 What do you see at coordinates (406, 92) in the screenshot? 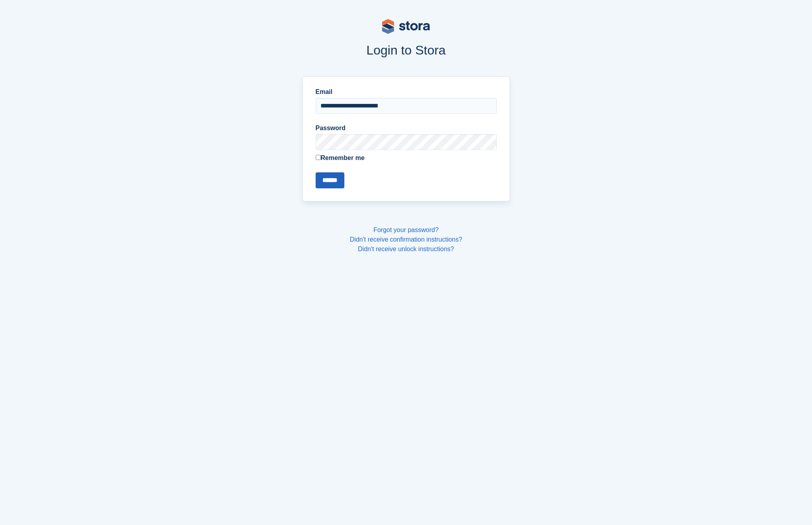
I see `label: Email` at bounding box center [406, 92].